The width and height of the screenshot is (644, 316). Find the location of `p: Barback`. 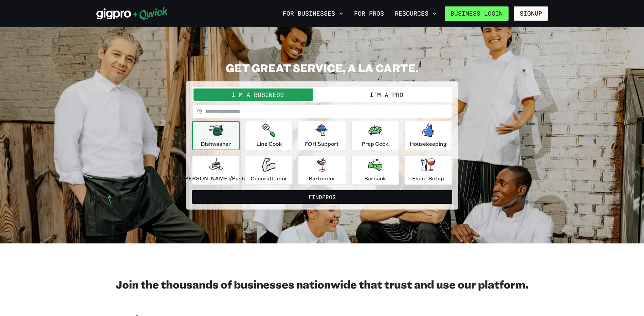

p: Barback is located at coordinates (375, 178).